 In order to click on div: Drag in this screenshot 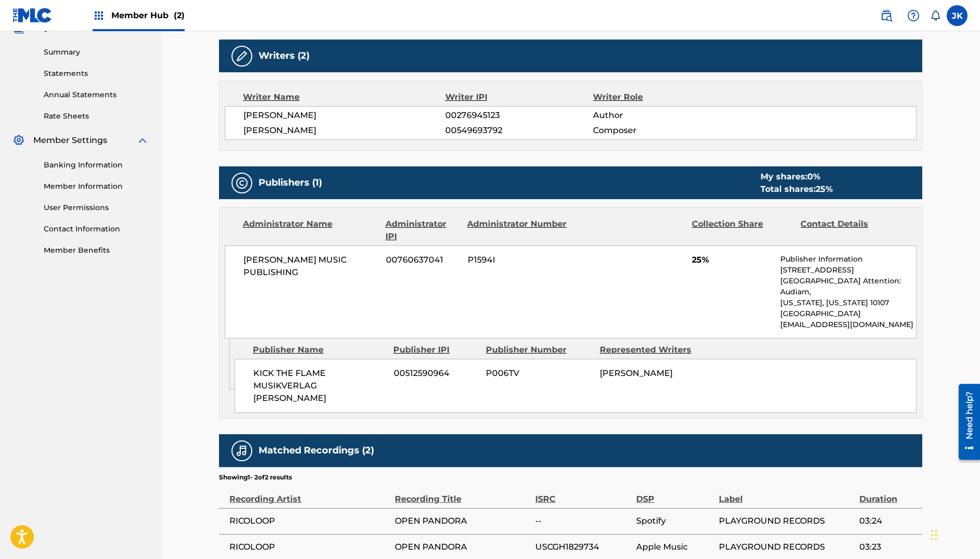, I will do `click(934, 535)`.